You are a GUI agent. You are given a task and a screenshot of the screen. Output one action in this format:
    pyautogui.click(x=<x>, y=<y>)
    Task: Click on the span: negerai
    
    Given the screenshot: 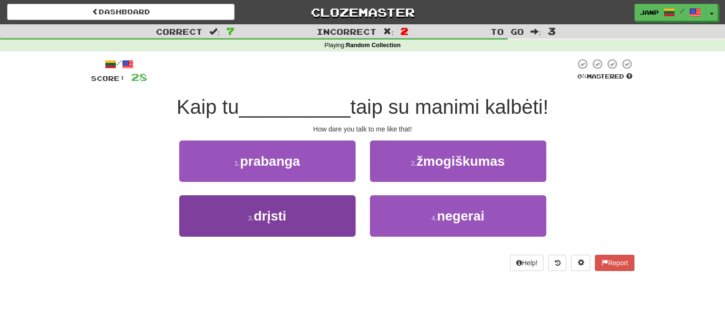 What is the action you would take?
    pyautogui.click(x=461, y=216)
    